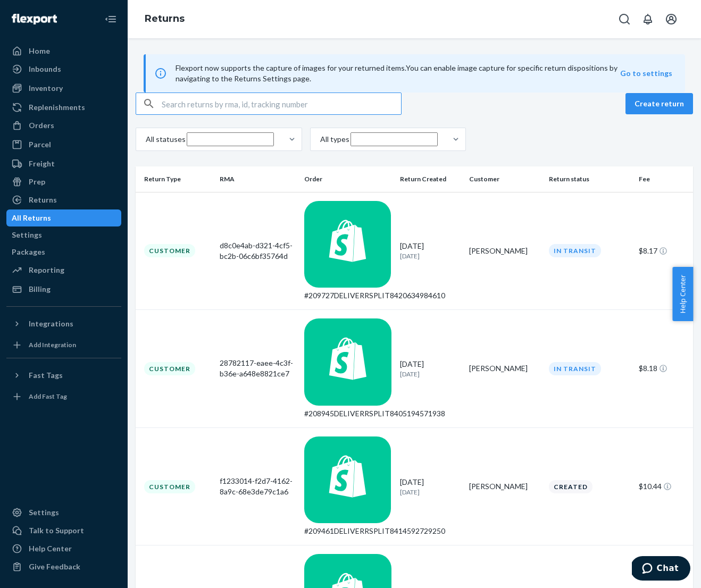 This screenshot has width=701, height=588. I want to click on div: Packages, so click(29, 252).